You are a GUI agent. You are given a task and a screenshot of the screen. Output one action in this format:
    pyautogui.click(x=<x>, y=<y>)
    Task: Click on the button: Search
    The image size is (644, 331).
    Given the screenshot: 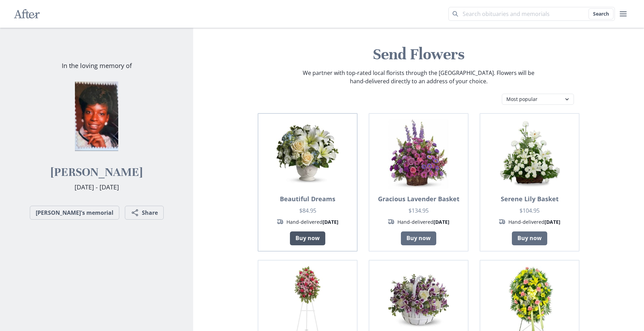 What is the action you would take?
    pyautogui.click(x=601, y=14)
    